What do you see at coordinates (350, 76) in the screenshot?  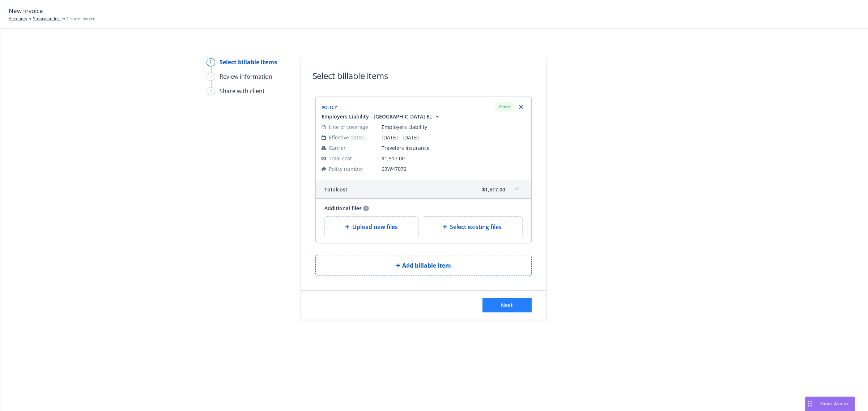 I see `h1: Select billable items` at bounding box center [350, 76].